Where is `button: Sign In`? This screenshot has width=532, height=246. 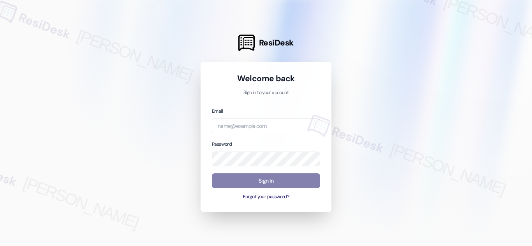 button: Sign In is located at coordinates (266, 181).